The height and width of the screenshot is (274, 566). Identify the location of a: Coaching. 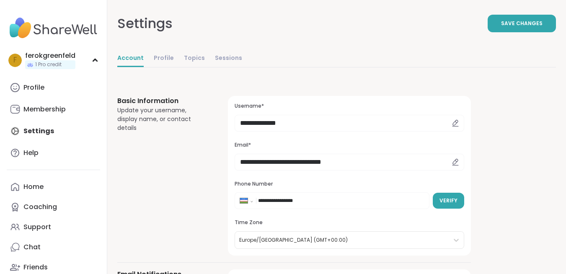
(53, 207).